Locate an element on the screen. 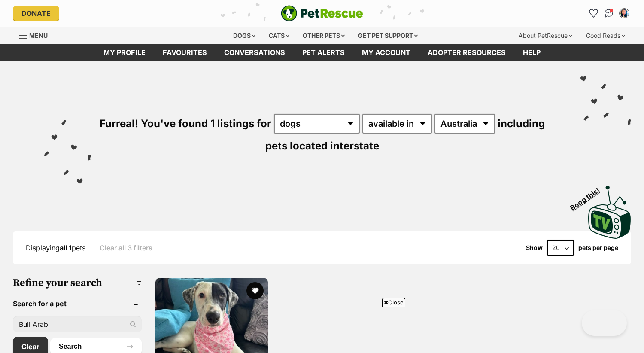 The image size is (644, 353). div: About PetRescue is located at coordinates (545, 35).